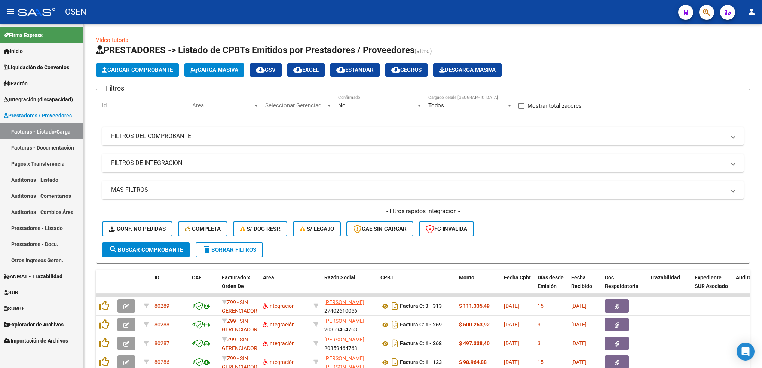 This screenshot has width=762, height=368. Describe the element at coordinates (306, 70) in the screenshot. I see `span: EXCEL` at that location.